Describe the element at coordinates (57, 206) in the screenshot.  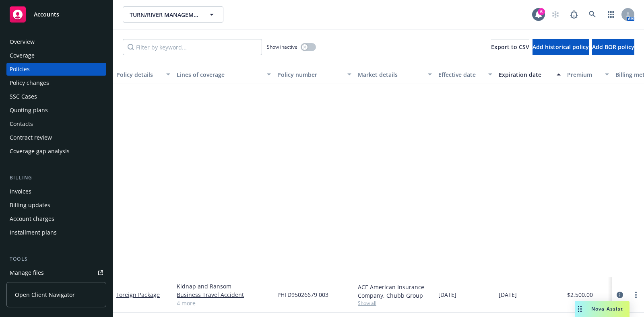
I see `a: Billing updates` at that location.